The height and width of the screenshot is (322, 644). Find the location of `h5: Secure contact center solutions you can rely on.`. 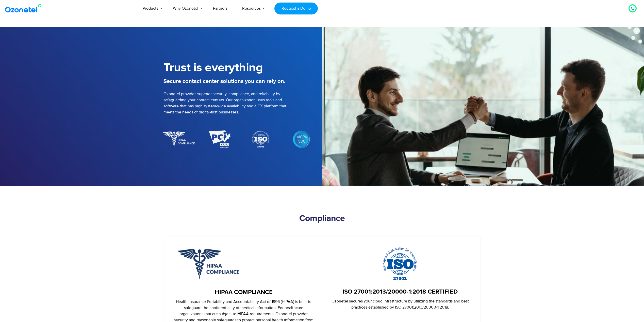

h5: Secure contact center solutions you can rely on. is located at coordinates (243, 82).